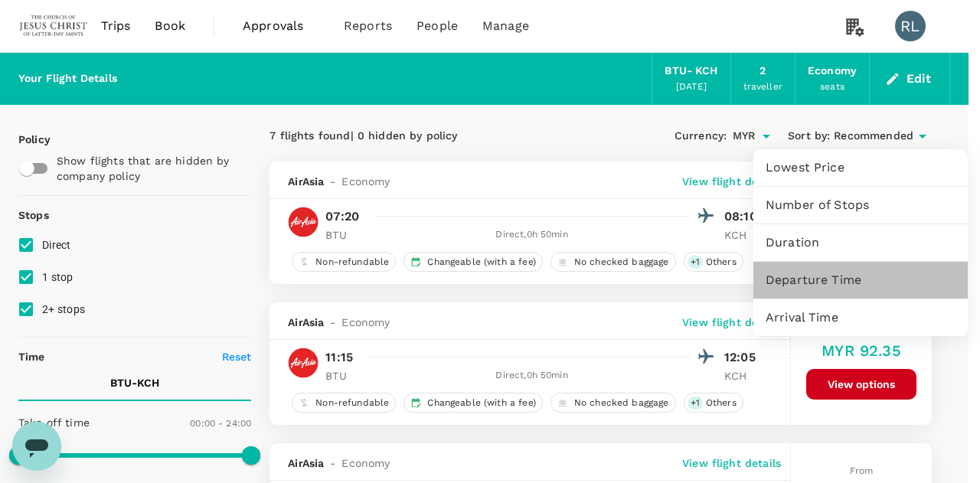  Describe the element at coordinates (860, 243) in the screenshot. I see `div: Duration` at that location.